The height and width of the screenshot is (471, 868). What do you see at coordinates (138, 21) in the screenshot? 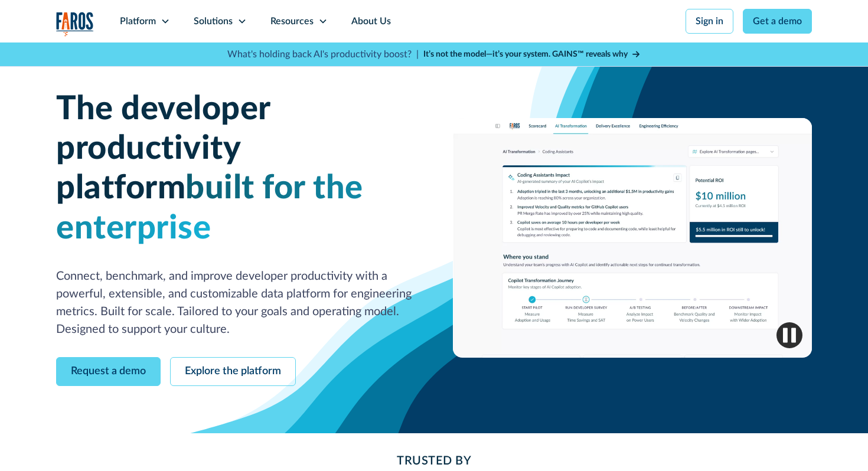
I see `div: Platform` at bounding box center [138, 21].